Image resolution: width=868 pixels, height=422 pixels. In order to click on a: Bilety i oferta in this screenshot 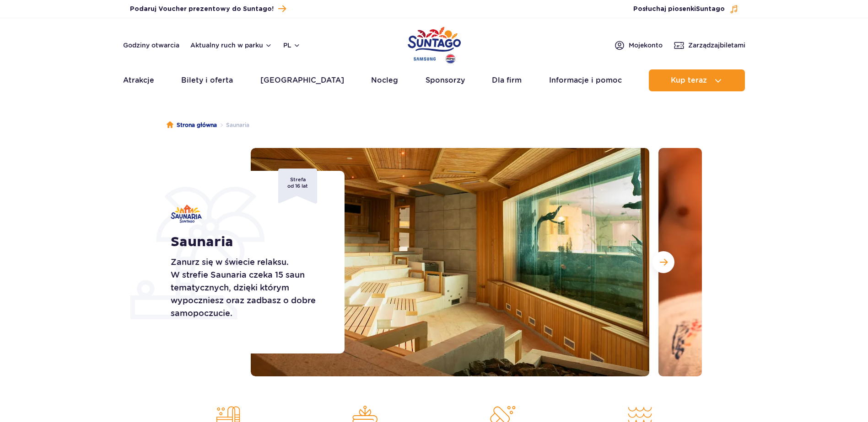, I will do `click(207, 81)`.